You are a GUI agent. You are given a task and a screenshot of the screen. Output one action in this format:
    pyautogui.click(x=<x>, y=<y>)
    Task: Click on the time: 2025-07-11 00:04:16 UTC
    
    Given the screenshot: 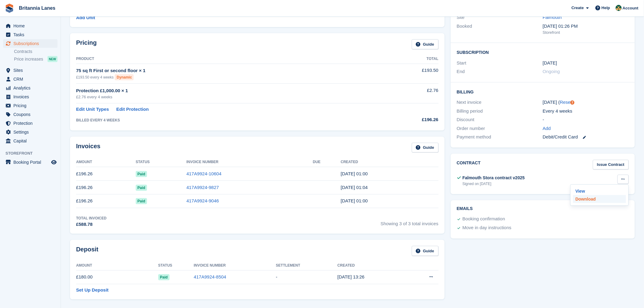 What is the action you would take?
    pyautogui.click(x=354, y=187)
    